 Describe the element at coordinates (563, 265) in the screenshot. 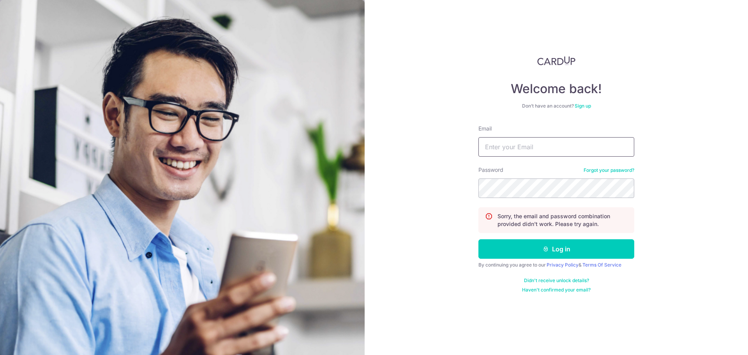

I see `a: Privacy Policy` at that location.